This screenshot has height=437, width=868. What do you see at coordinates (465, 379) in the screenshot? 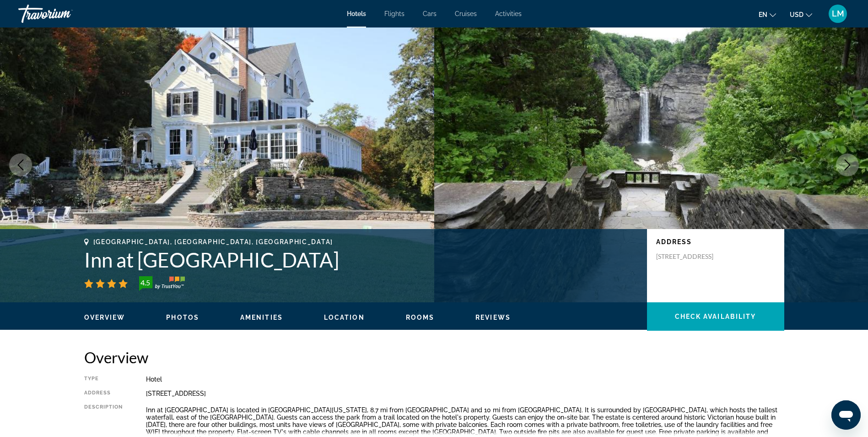
I see `div: Hotel` at bounding box center [465, 379].